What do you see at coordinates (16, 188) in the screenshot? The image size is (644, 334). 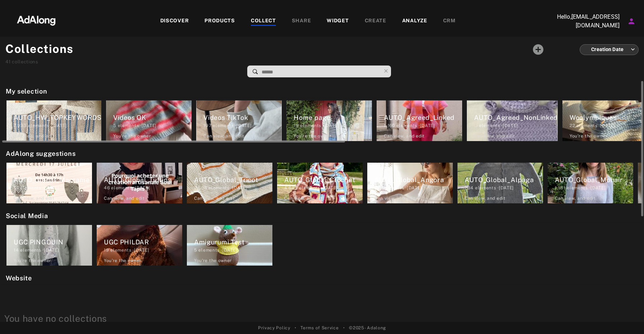 I see `span: 51` at bounding box center [16, 188].